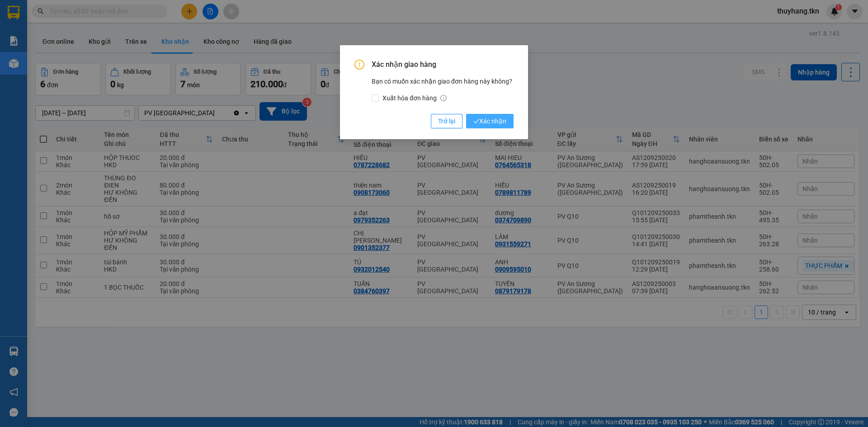 Image resolution: width=868 pixels, height=427 pixels. I want to click on span: exclamation-circle, so click(360, 64).